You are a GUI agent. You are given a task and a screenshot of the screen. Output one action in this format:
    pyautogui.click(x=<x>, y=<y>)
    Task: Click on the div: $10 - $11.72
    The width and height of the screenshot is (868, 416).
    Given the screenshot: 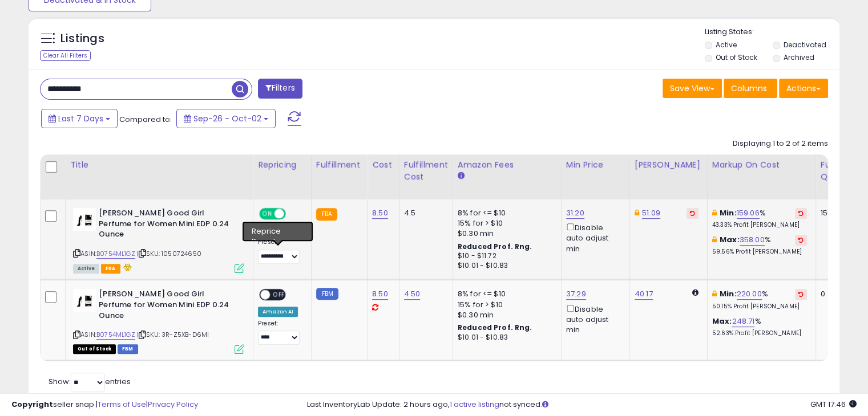 What is the action you would take?
    pyautogui.click(x=504, y=256)
    